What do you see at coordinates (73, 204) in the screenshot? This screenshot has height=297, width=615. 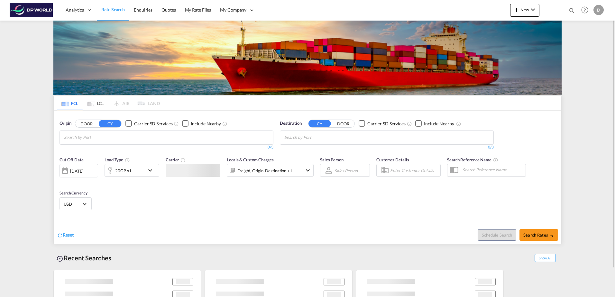 I see `span: USD` at bounding box center [73, 204].